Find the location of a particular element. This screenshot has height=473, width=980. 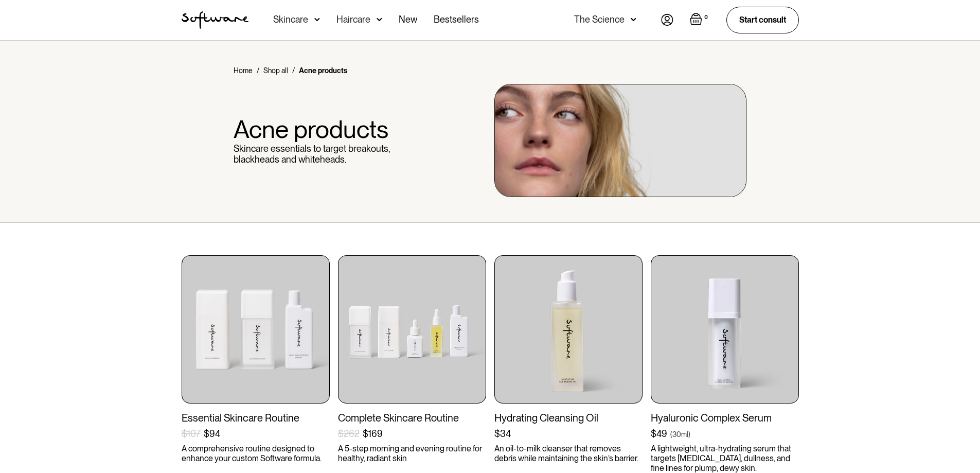

div: 0 is located at coordinates (706, 18).